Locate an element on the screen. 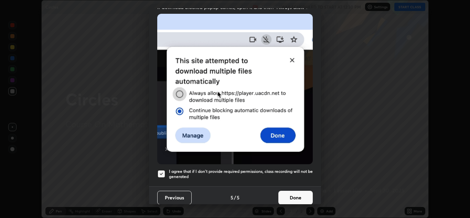 The height and width of the screenshot is (218, 470). button: Done is located at coordinates (295, 197).